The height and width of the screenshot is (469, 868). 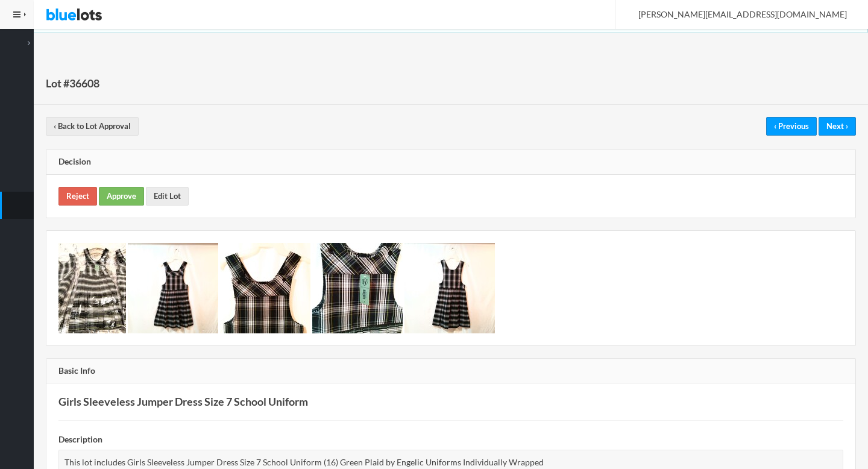 What do you see at coordinates (173, 288) in the screenshot?
I see `img: 55cab7f3-ca70-4ae7-bf6c-915f0fd5eab4-1753383250.jpg` at bounding box center [173, 288].